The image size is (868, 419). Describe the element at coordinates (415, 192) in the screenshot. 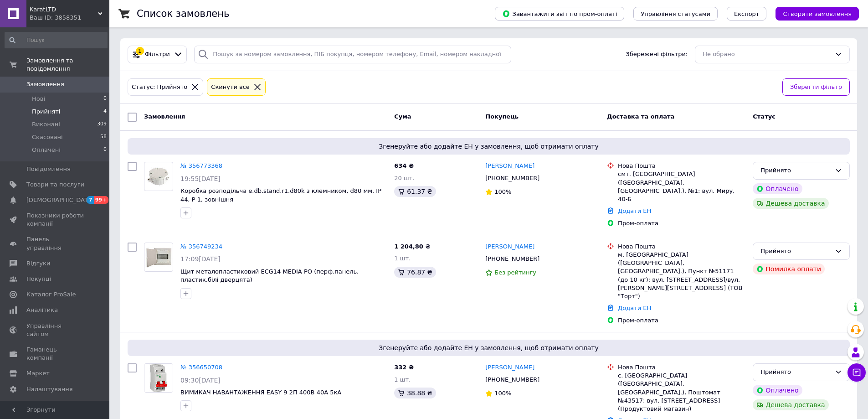

I see `div: 61.37 ₴` at that location.